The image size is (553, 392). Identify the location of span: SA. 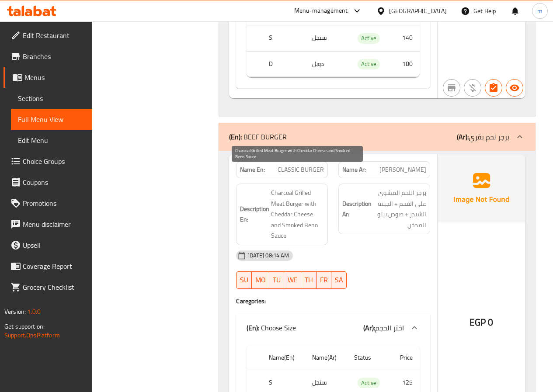
(339, 280).